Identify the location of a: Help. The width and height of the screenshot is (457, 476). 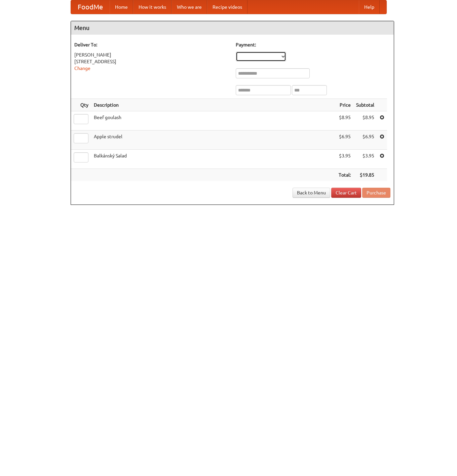
(369, 7).